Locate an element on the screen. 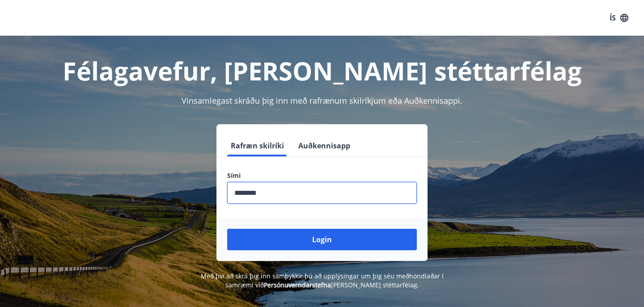 The height and width of the screenshot is (307, 644). span: Með því að skrá þig inn samþykkir þú að upplýsingar um þig séu meðhöndlaðar í samræmi við [PERSON... is located at coordinates (322, 280).